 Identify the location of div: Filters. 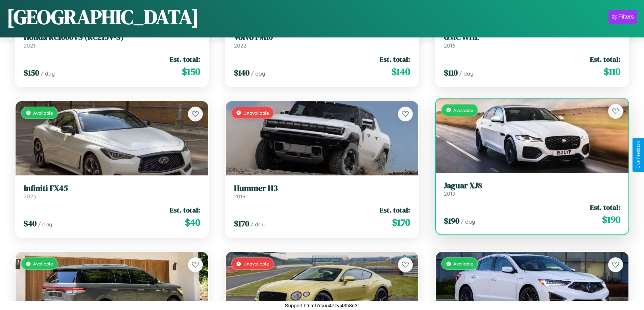
(626, 17).